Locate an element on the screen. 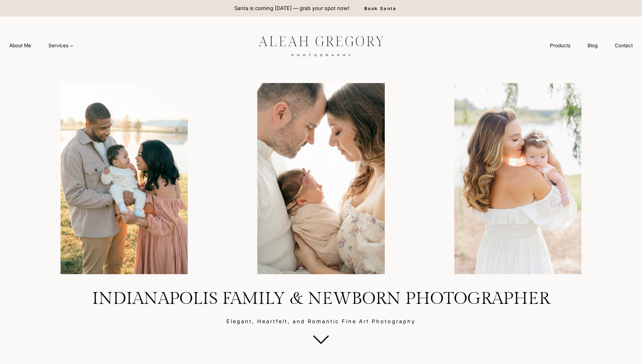 The image size is (642, 364). a: Services is located at coordinates (61, 45).